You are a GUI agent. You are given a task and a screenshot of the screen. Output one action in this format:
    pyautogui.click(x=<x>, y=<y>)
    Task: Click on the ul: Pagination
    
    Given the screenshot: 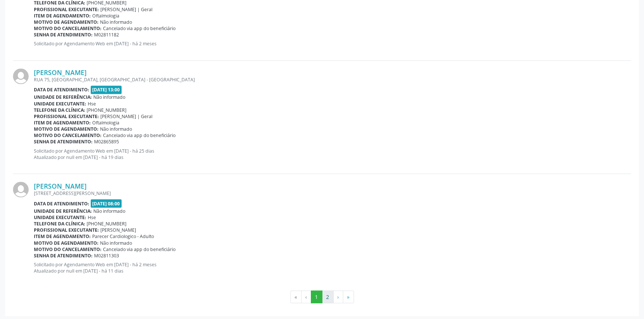 What is the action you would take?
    pyautogui.click(x=322, y=297)
    